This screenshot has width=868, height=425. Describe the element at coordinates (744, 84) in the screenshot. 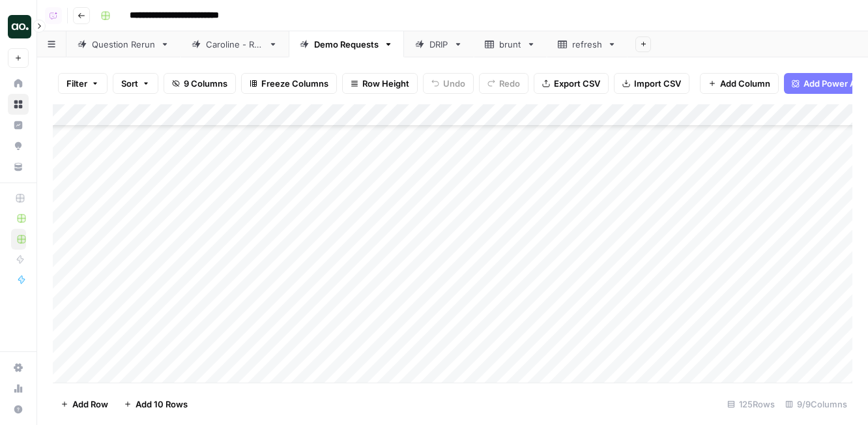

I see `span: Add Column` at that location.